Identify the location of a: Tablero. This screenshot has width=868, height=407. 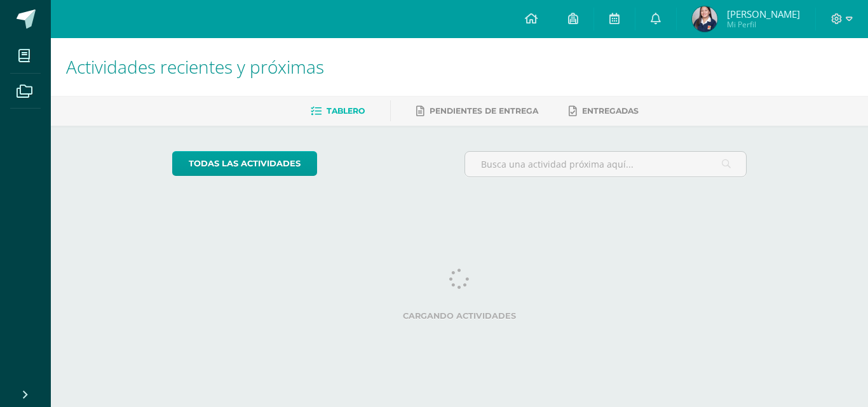
(337, 111).